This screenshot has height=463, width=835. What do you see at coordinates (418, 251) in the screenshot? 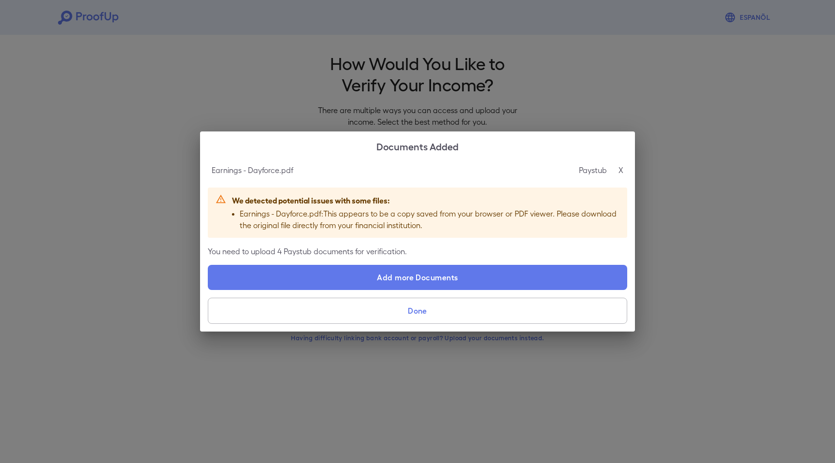
I see `p: You need to upload 4 Paystub documents for verification.` at bounding box center [418, 251].